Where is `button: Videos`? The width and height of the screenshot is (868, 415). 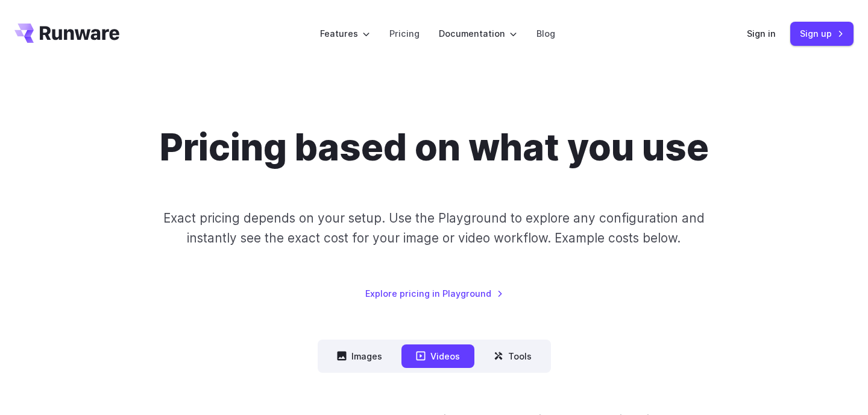
button: Videos is located at coordinates (438, 356).